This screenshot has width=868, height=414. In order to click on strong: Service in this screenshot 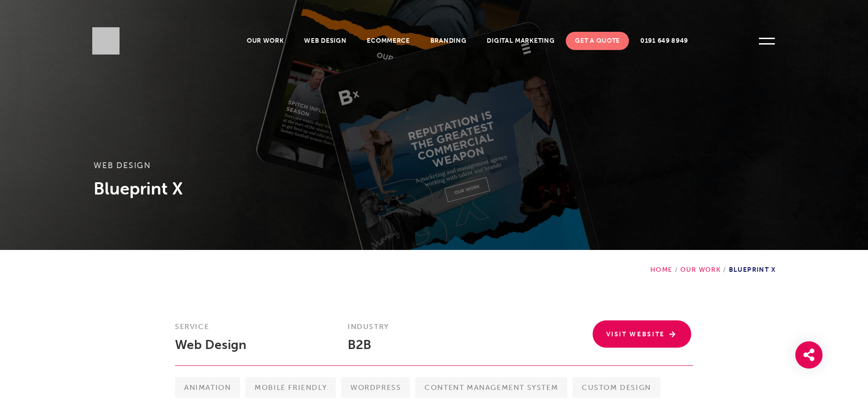, I will do `click(192, 326)`.